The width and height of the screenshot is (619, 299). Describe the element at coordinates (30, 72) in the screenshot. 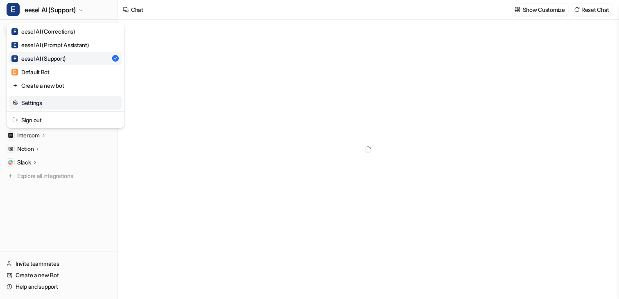

I see `div: Default Bot` at that location.